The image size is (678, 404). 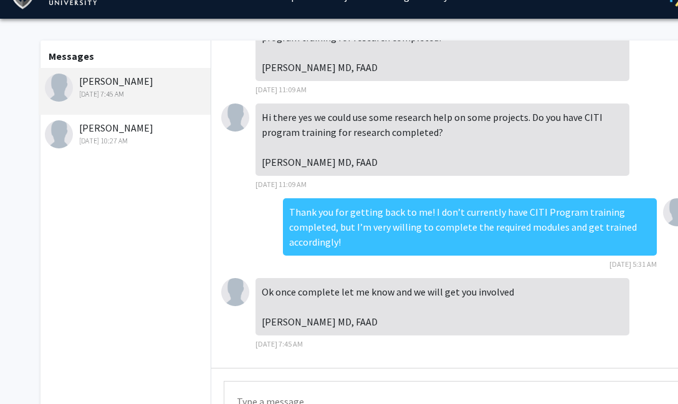 I want to click on div: Thank you for getting back to me! I don’t currently have CITI Program training completed, but I’m..., so click(x=470, y=227).